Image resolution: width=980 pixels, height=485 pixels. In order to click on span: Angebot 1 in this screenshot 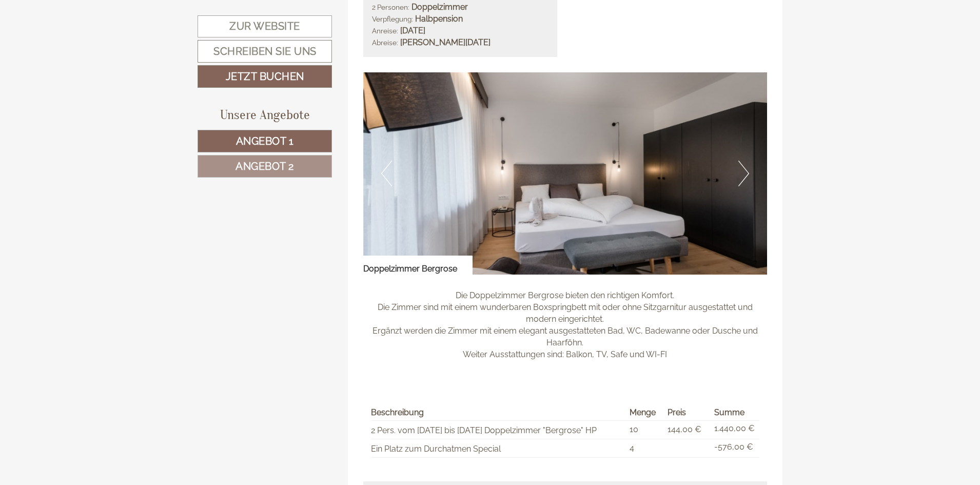, I will do `click(265, 141)`.